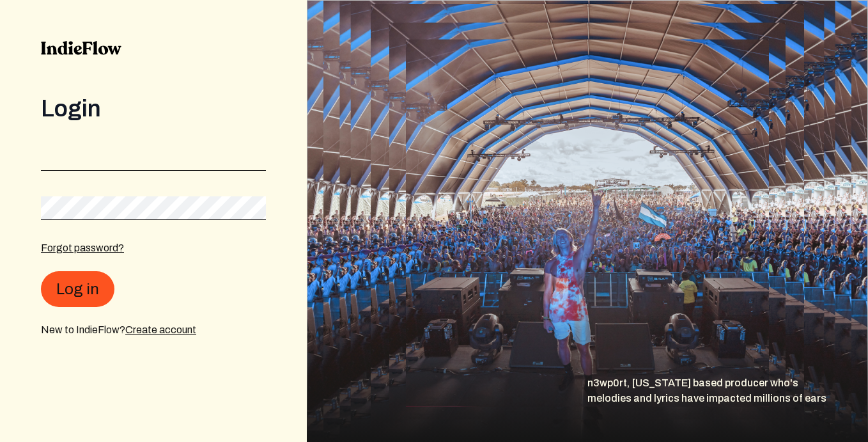 The image size is (868, 442). I want to click on img: indieflow-logo-black.svg, so click(82, 48).